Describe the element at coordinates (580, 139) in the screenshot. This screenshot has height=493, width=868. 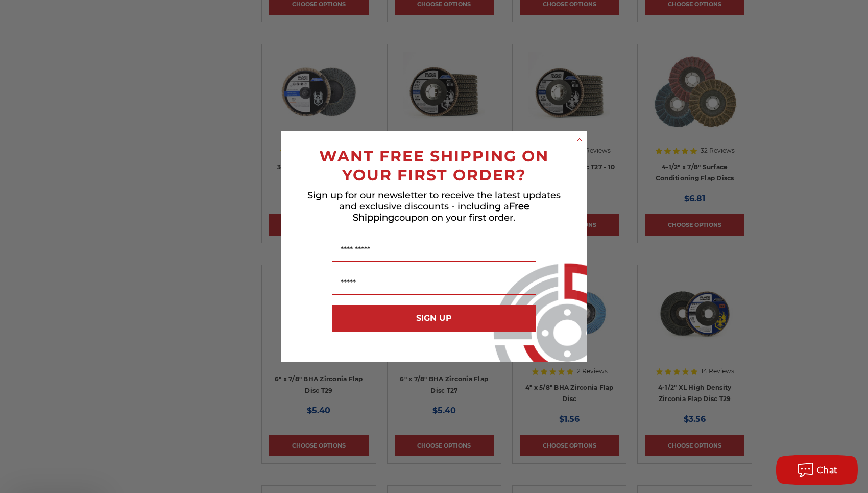
I see `button: Close dialog` at that location.